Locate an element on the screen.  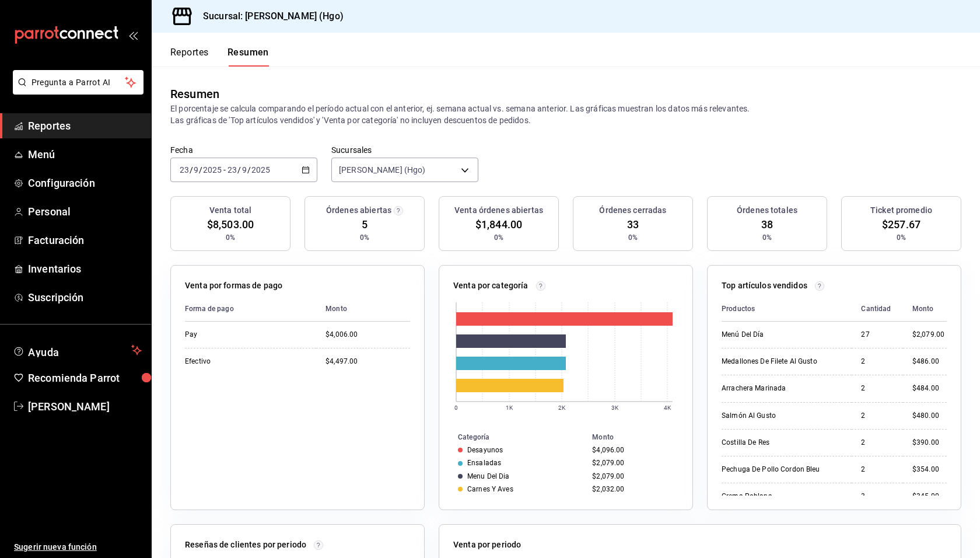
div: $390.00 is located at coordinates (929, 442).